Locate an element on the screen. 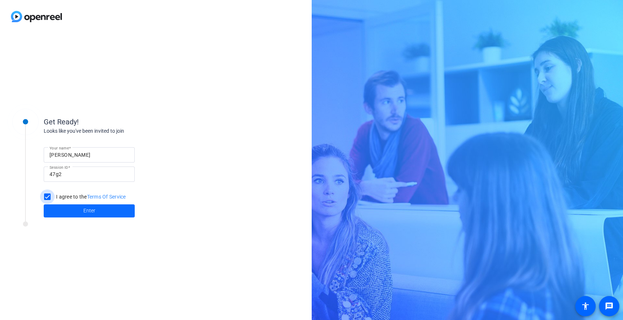  label: I agree to the is located at coordinates (90, 197).